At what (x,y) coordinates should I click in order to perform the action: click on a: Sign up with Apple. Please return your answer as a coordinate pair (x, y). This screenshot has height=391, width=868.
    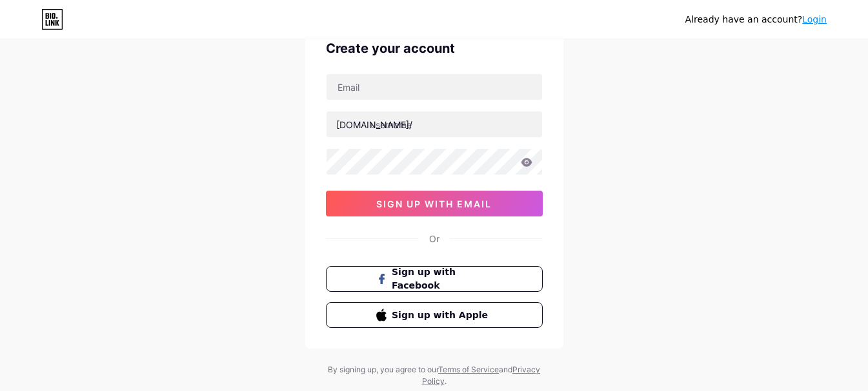
    Looking at the image, I should click on (435, 315).